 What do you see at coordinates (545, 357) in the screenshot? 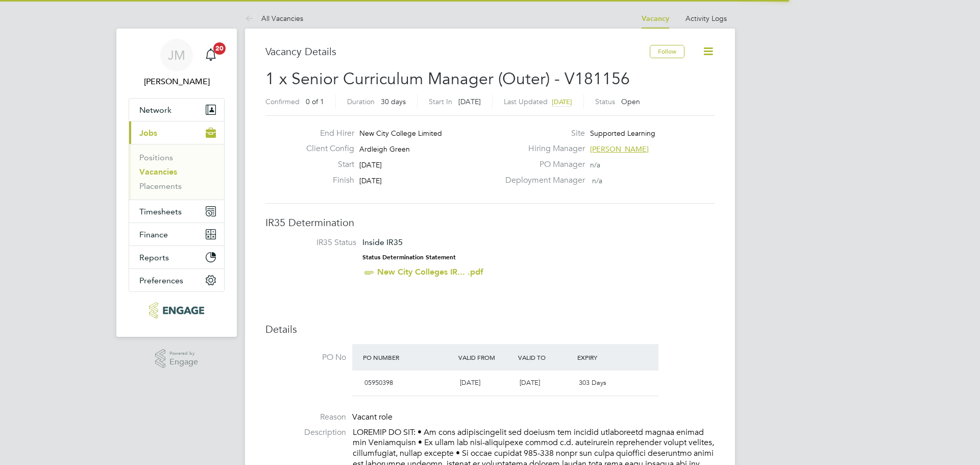
I see `div: Valid To` at bounding box center [545, 357].